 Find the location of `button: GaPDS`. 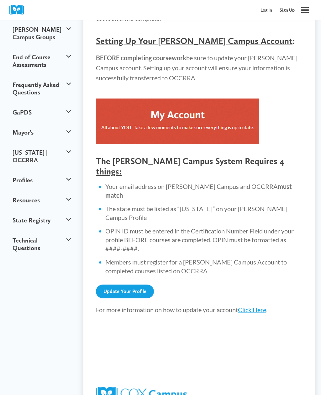

button: GaPDS is located at coordinates (42, 112).